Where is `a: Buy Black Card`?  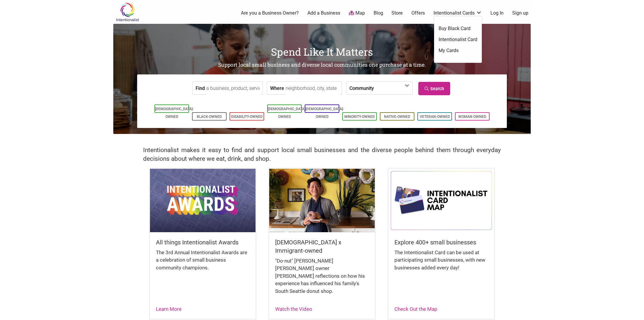 a: Buy Black Card is located at coordinates (458, 29).